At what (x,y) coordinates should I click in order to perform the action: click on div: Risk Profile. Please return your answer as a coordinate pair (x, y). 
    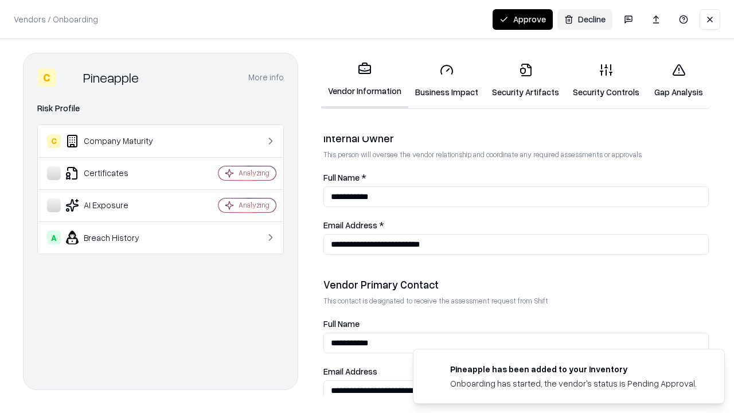
    Looking at the image, I should click on (160, 108).